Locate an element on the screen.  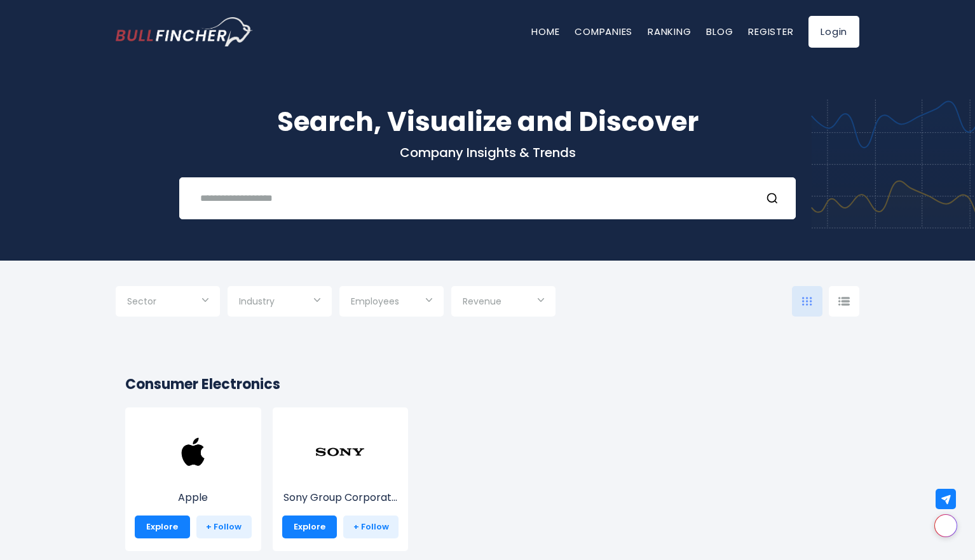
span: Employees is located at coordinates (375, 301).